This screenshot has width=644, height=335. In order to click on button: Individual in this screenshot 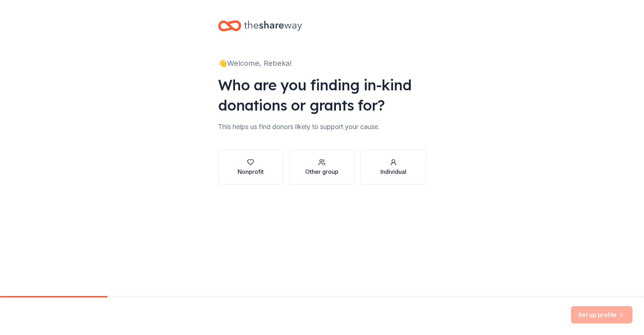, I will do `click(393, 168)`.